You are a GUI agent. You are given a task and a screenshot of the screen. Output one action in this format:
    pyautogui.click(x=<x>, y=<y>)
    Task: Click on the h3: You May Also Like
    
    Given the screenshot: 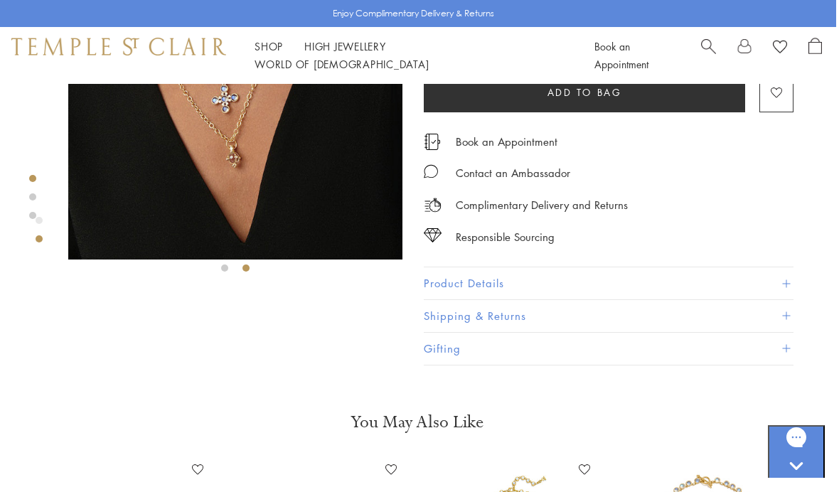 What is the action you would take?
    pyautogui.click(x=417, y=422)
    